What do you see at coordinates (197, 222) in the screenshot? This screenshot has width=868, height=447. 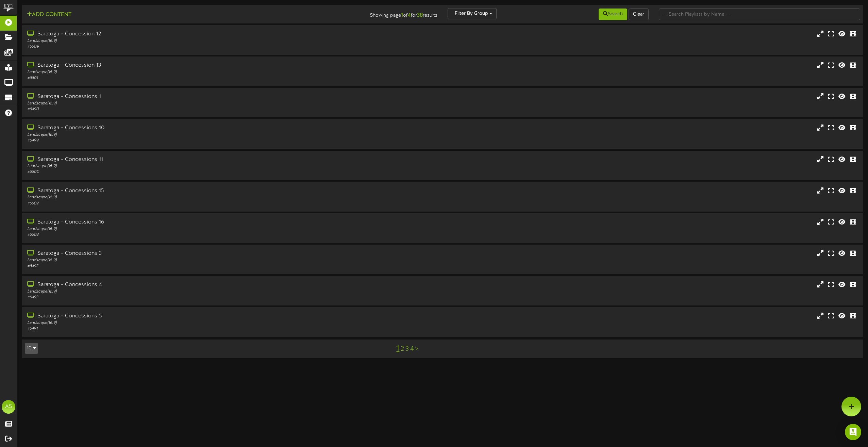 I see `div: Saratoga - Concessions 16` at bounding box center [197, 222].